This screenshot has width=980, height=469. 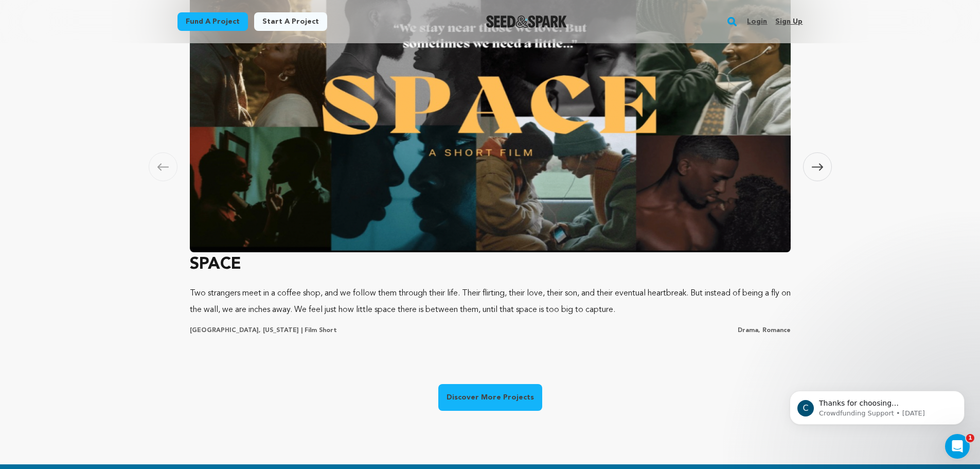 What do you see at coordinates (31, 39) in the screenshot?
I see `div: Profile image for Crowdfunding Support` at bounding box center [31, 39].